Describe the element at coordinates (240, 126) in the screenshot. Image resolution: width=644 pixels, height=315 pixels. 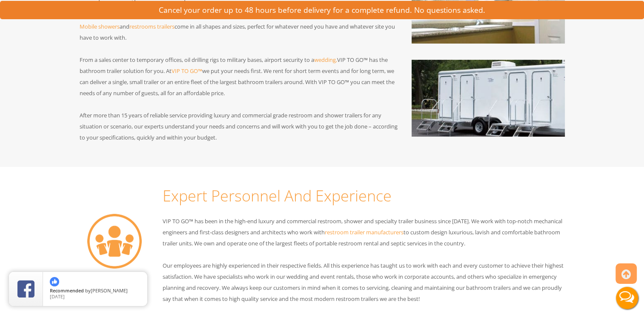
I see `p: After more than 15 years of reliable service providing luxury and commercial grade restroom and s...` at that location.